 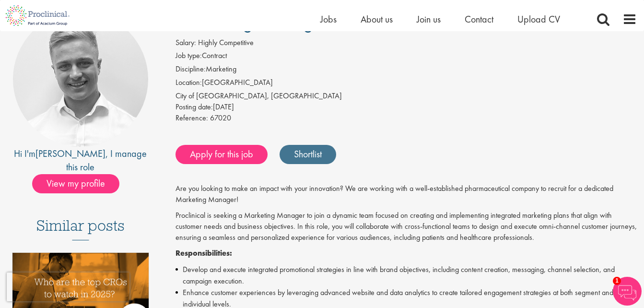 What do you see at coordinates (406, 57) in the screenshot?
I see `li: Contract` at bounding box center [406, 57].